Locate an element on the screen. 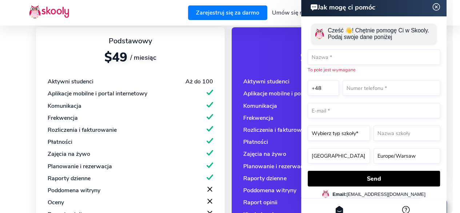 This screenshot has width=460, height=213. div: Frekwencja is located at coordinates (62, 118).